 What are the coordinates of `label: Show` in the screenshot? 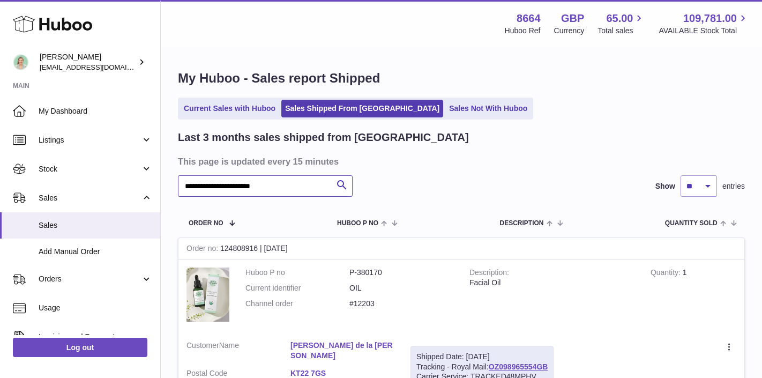 It's located at (665, 186).